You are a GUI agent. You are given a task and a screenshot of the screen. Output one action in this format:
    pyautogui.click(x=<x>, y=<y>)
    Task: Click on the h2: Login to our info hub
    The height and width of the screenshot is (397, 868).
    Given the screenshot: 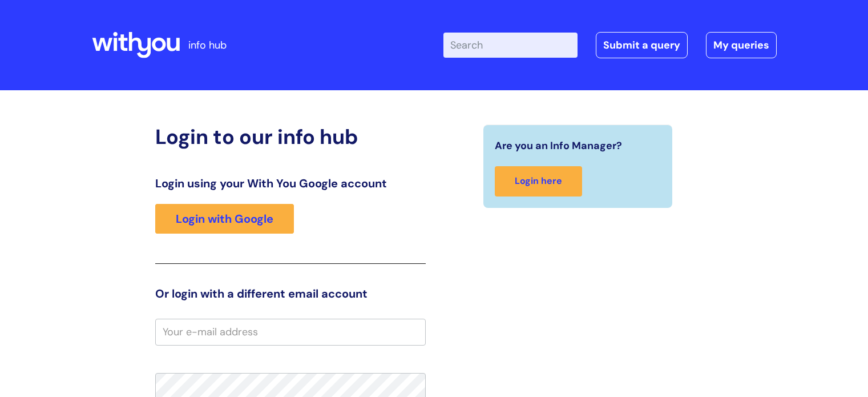 What is the action you would take?
    pyautogui.click(x=291, y=136)
    